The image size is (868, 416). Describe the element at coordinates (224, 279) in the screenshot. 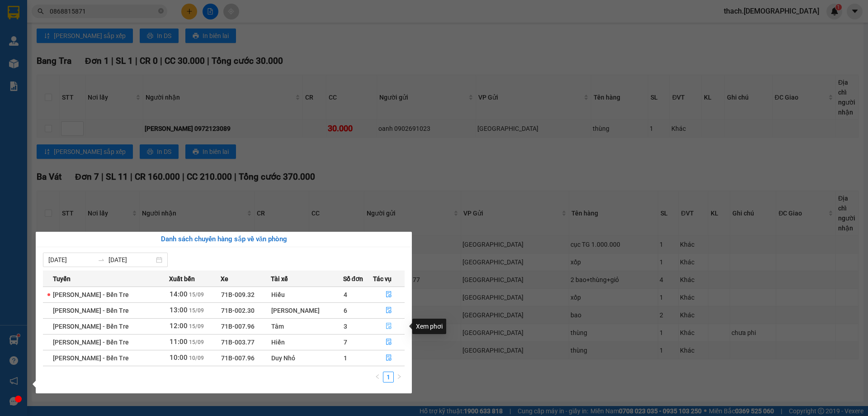

I see `span: Xe` at that location.